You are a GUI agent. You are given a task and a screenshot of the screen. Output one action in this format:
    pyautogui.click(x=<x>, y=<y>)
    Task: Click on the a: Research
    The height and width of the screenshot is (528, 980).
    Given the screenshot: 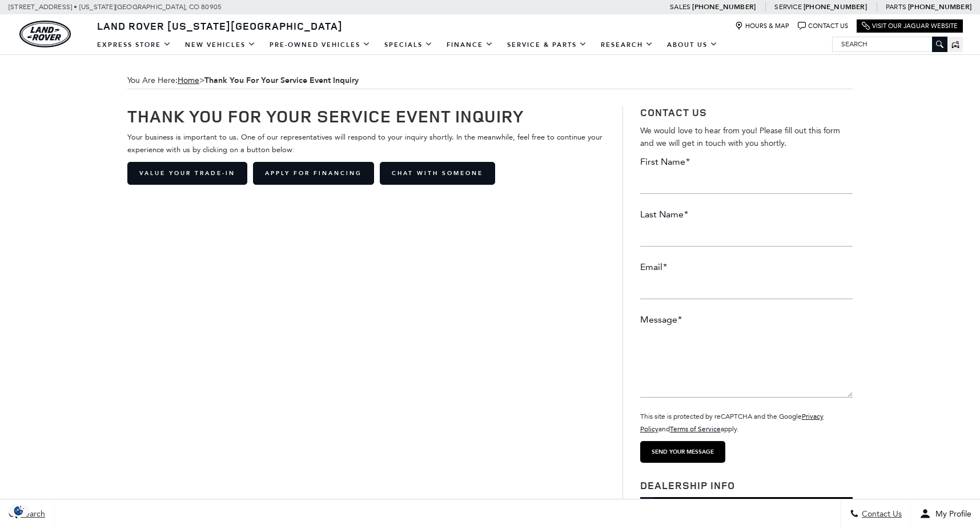 What is the action you would take?
    pyautogui.click(x=627, y=45)
    